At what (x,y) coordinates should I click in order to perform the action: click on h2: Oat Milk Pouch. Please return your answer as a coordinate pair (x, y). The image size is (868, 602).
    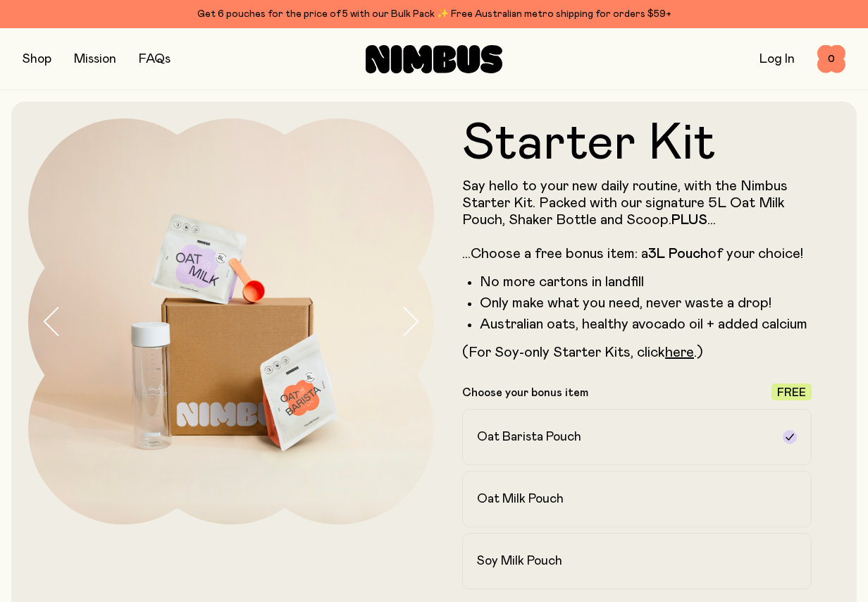
    Looking at the image, I should click on (520, 499).